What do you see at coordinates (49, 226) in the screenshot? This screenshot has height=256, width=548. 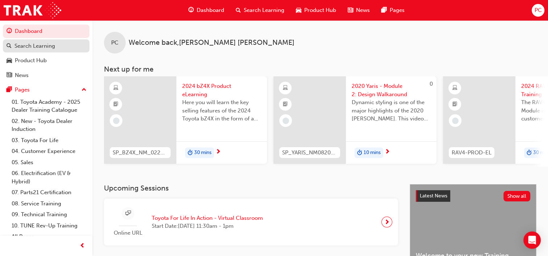 I see `a: 10. TUNE Rev-Up Training` at bounding box center [49, 226].